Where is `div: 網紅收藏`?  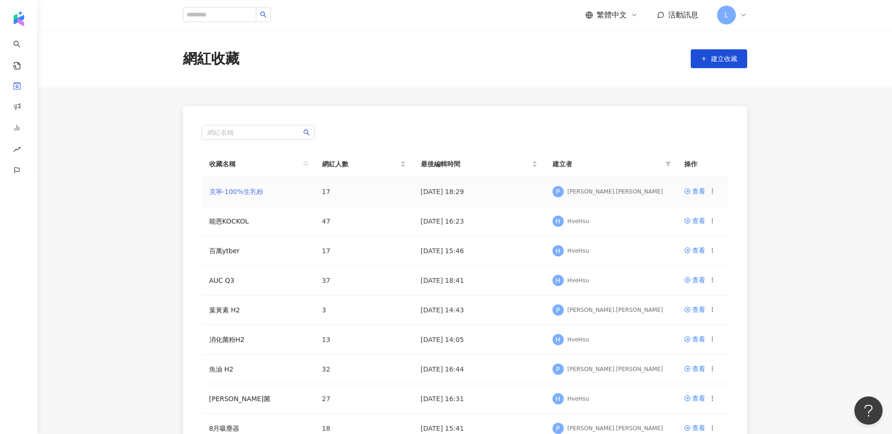 div: 網紅收藏 is located at coordinates (211, 59).